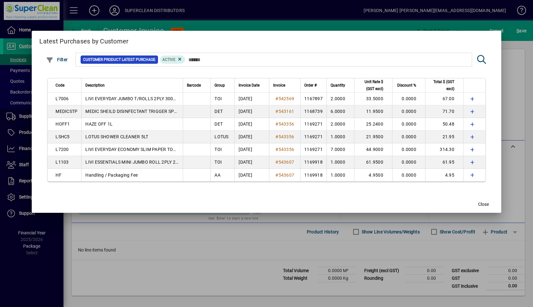  I want to click on span: Discount %, so click(407, 85).